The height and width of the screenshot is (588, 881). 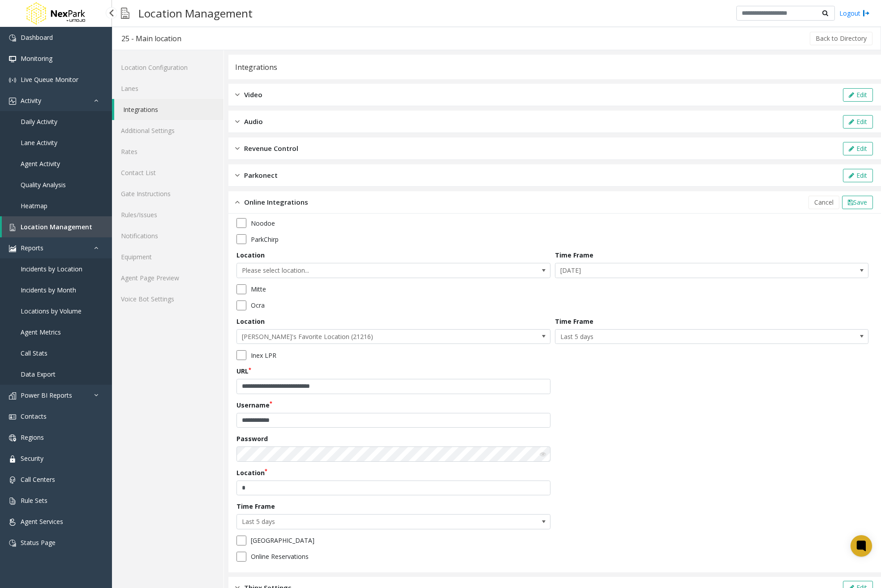 What do you see at coordinates (362, 271) in the screenshot?
I see `span: Please select location...` at bounding box center [362, 271].